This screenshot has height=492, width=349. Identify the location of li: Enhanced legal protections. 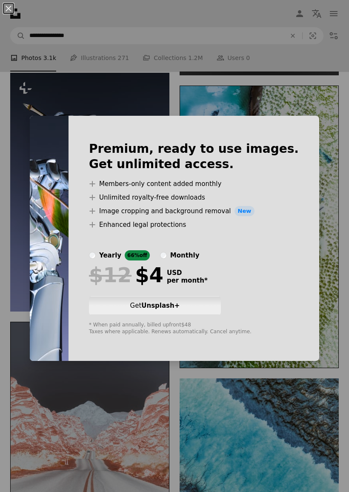
(194, 225).